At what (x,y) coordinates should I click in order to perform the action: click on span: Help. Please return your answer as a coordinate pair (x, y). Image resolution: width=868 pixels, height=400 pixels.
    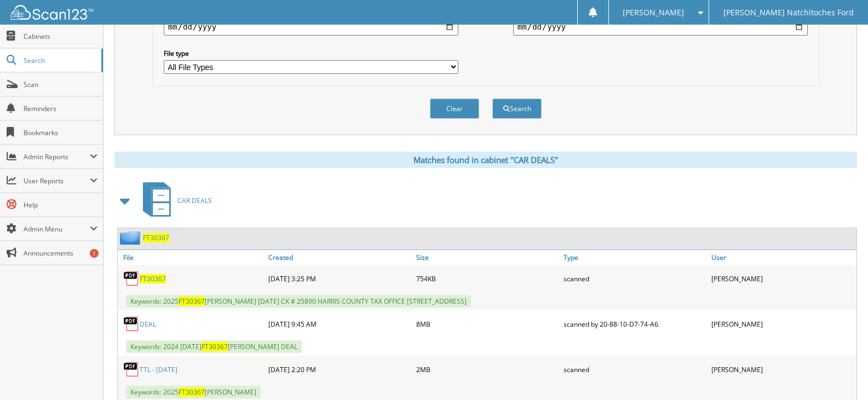
    Looking at the image, I should click on (60, 204).